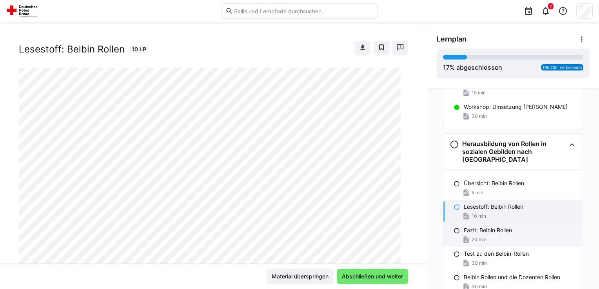 This screenshot has height=289, width=599. I want to click on p: Übersicht: Belbin Rollen, so click(494, 183).